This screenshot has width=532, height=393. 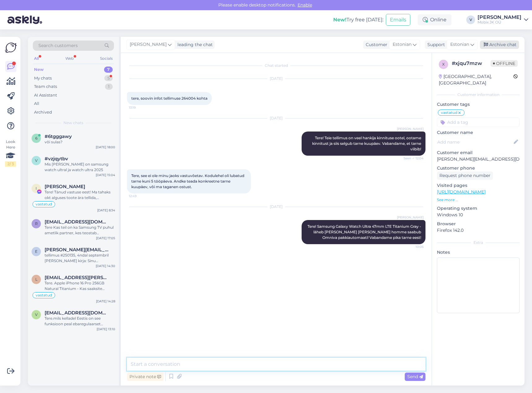 I want to click on span: Offline, so click(x=504, y=64).